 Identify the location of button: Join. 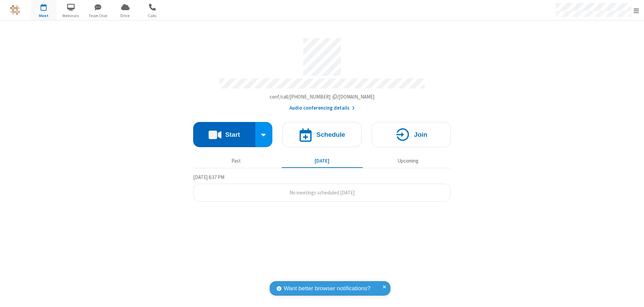
(411, 135).